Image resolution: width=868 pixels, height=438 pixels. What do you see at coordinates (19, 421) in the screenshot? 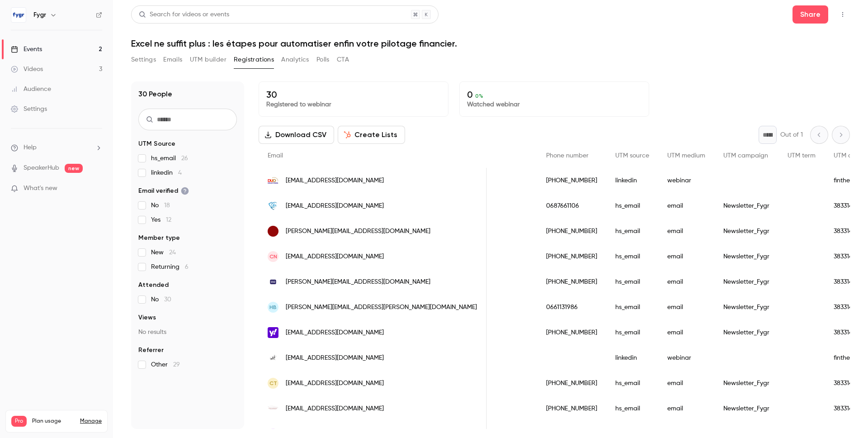
I see `span: Pro` at bounding box center [19, 421].